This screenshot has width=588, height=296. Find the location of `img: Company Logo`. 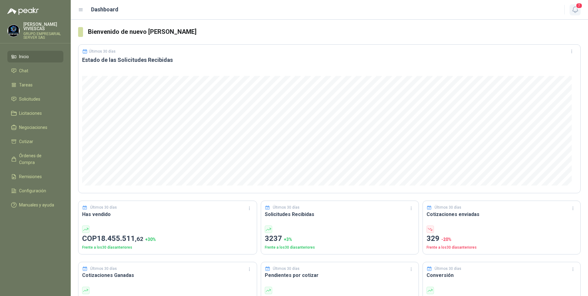

img: Company Logo is located at coordinates (14, 31).